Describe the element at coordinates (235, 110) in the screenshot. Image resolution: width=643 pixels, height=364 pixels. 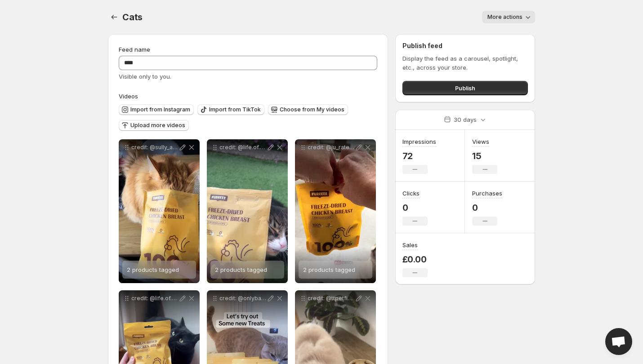
I see `span: Import from TikTok` at that location.